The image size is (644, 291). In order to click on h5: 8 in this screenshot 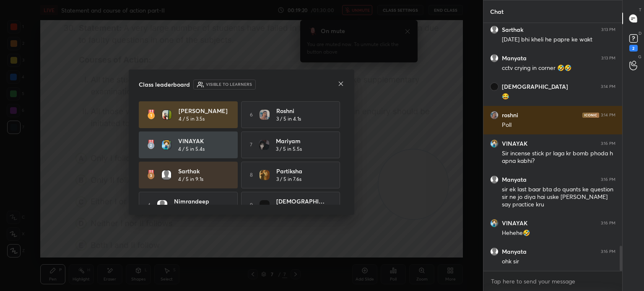, I will do `click(251, 175)`.